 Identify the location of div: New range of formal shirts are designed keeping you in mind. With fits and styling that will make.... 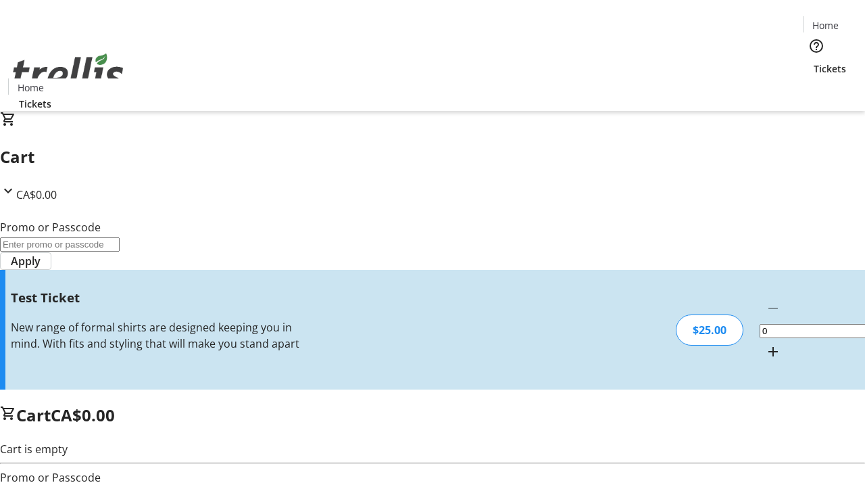
(158, 335).